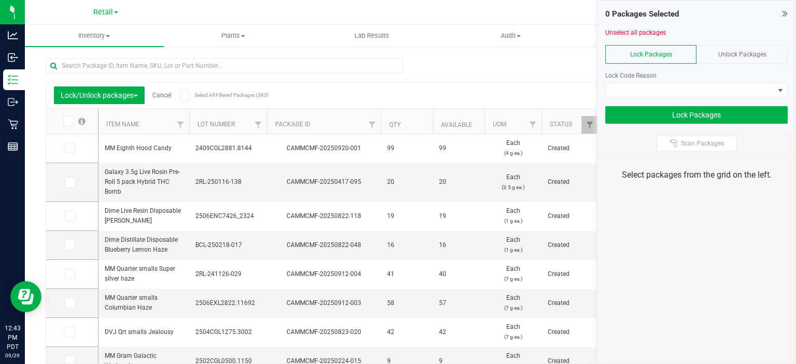 Image resolution: width=796 pixels, height=364 pixels. Describe the element at coordinates (561, 124) in the screenshot. I see `a: Status` at that location.